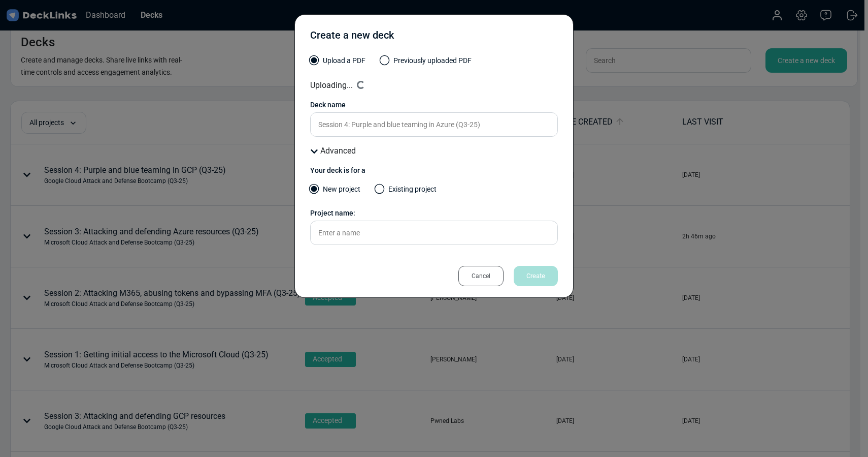  Describe the element at coordinates (351, 37) in the screenshot. I see `div: Create a new deck` at that location.